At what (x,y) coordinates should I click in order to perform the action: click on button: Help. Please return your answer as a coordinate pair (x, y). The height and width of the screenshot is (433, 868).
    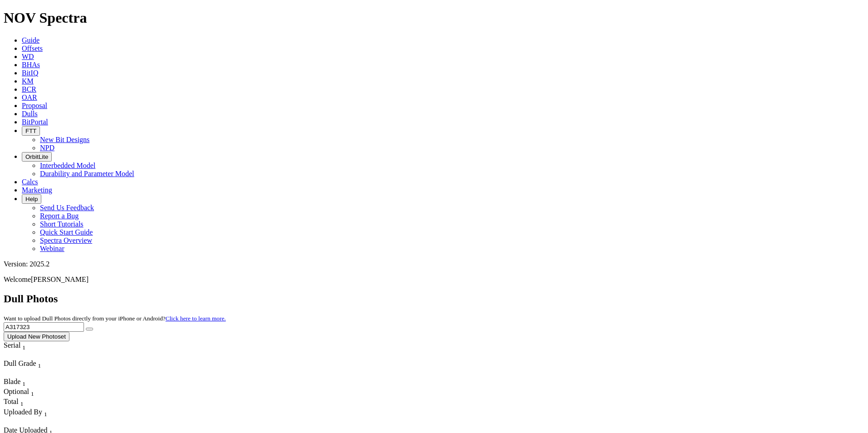
    Looking at the image, I should click on (31, 199).